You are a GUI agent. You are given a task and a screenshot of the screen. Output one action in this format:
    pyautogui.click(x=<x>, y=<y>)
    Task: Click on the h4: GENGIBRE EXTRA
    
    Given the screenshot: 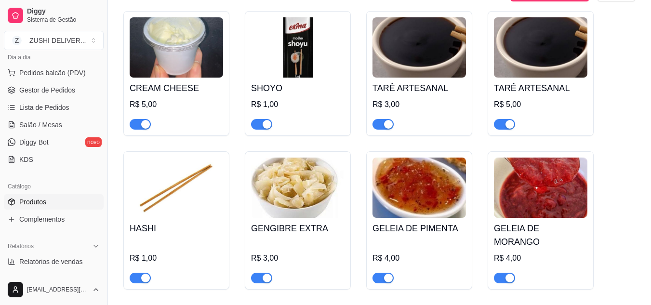 What is the action you would take?
    pyautogui.click(x=298, y=228)
    